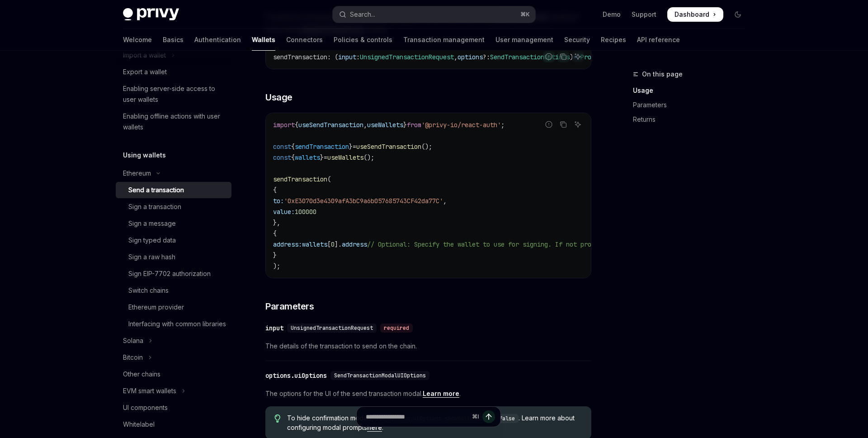  What do you see at coordinates (174, 374) in the screenshot?
I see `a: Other chains` at bounding box center [174, 374].